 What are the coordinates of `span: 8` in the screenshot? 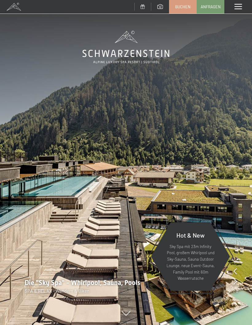 It's located at (237, 291).